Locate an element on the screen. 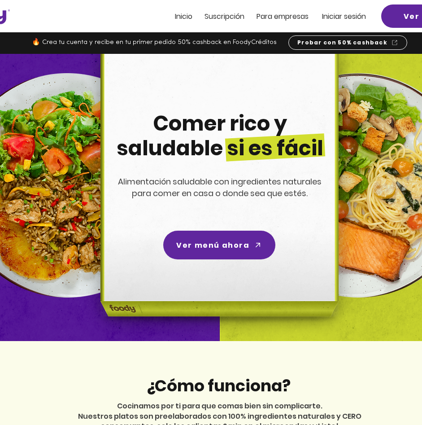  img: headline-center-compress.png is located at coordinates (218, 197).